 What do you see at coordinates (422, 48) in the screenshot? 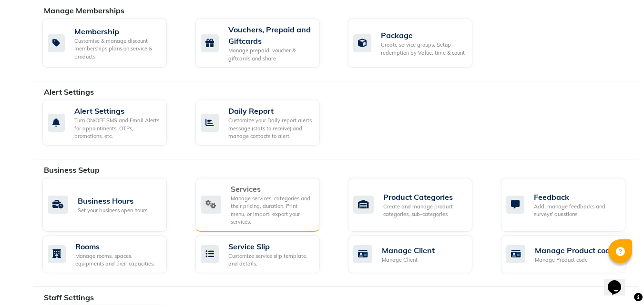
I see `div: Create service groups, Setup redemption by Value, time & count` at bounding box center [422, 48].